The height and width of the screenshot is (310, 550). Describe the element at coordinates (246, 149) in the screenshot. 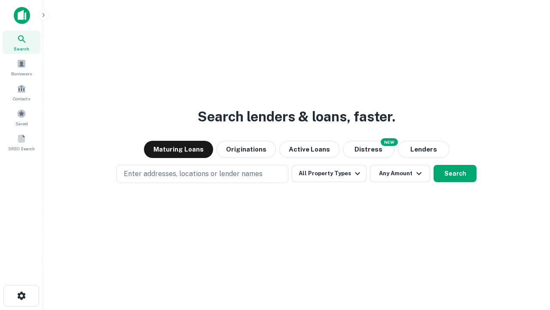

I see `button: Originations` at that location.